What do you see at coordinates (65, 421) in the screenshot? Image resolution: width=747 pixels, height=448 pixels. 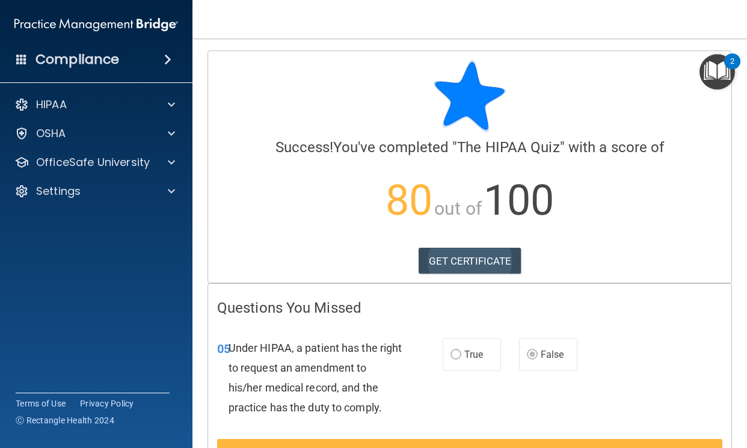 I see `span: Ⓒ Rectangle Health 2024` at bounding box center [65, 421].